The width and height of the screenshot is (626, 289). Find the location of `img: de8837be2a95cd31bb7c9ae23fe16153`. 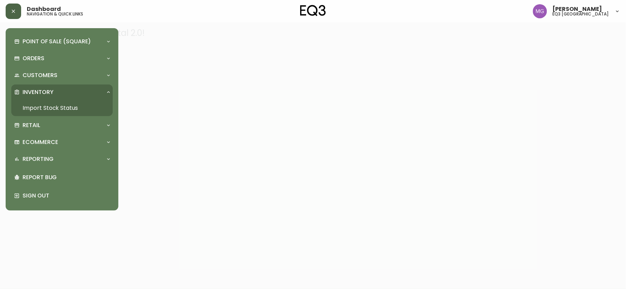

img: de8837be2a95cd31bb7c9ae23fe16153 is located at coordinates (540, 11).